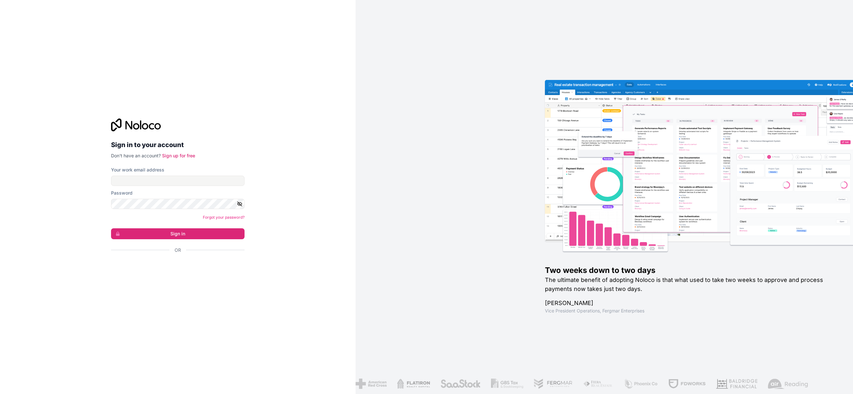 Image resolution: width=853 pixels, height=394 pixels. I want to click on input: Password, so click(178, 204).